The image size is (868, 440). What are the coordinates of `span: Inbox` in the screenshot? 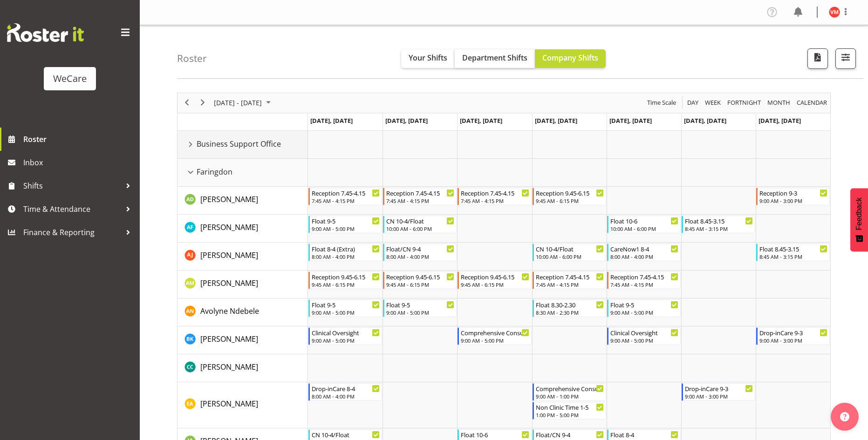 It's located at (80, 163).